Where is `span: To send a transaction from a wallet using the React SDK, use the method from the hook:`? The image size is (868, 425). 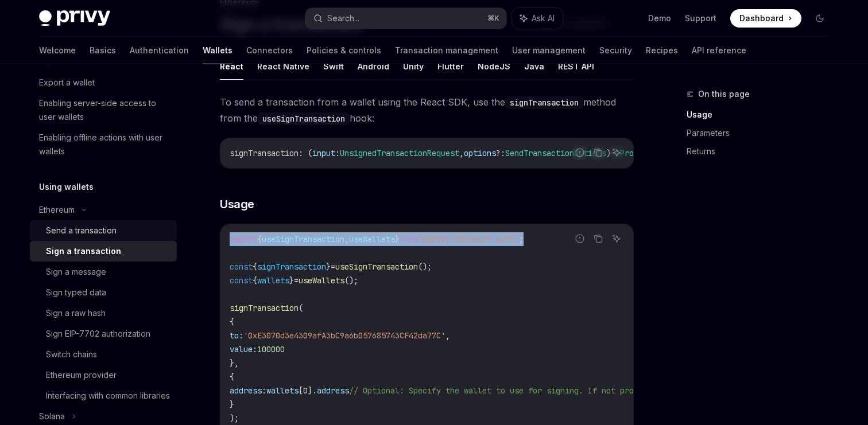 span: To send a transaction from a wallet using the React SDK, use the method from the hook: is located at coordinates (426, 110).